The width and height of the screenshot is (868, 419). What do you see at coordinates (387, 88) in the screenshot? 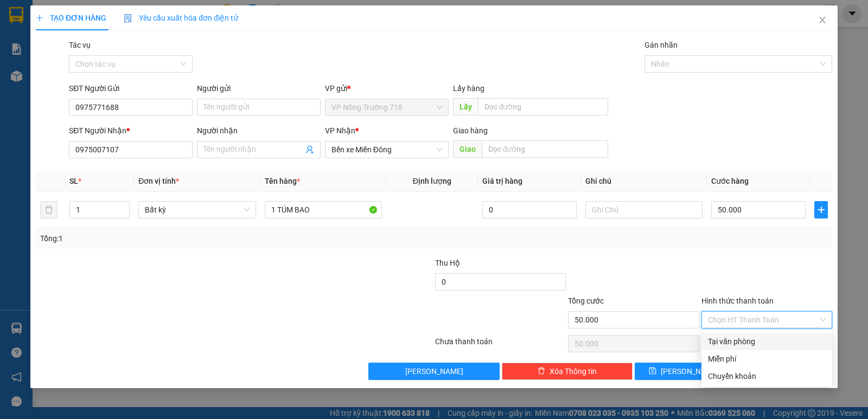
I see `div: VP gửi` at bounding box center [387, 88].